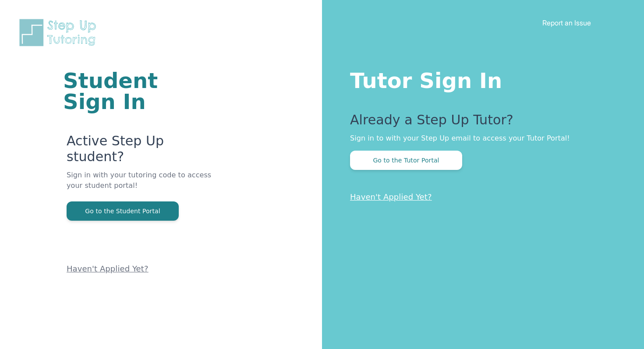 The width and height of the screenshot is (644, 349). I want to click on h1: Student Sign In, so click(140, 91).